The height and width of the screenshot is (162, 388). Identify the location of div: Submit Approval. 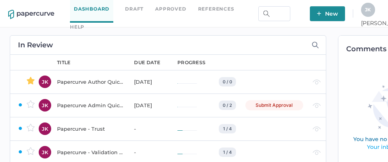
(274, 105).